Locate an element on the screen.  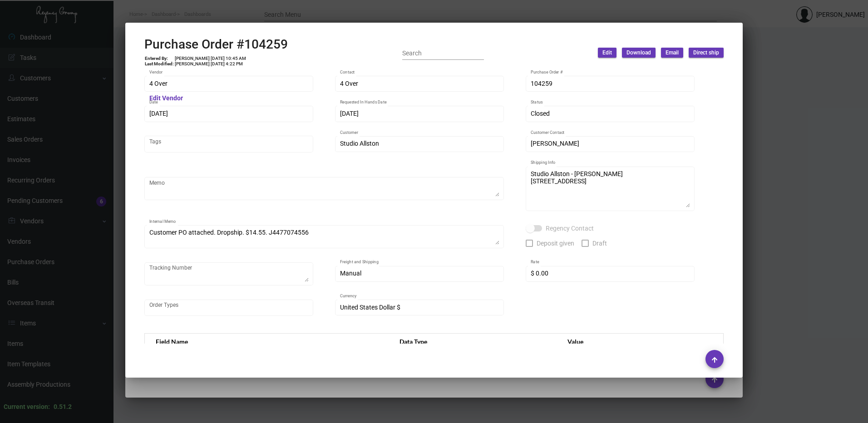
button: Direct ship is located at coordinates (706, 53).